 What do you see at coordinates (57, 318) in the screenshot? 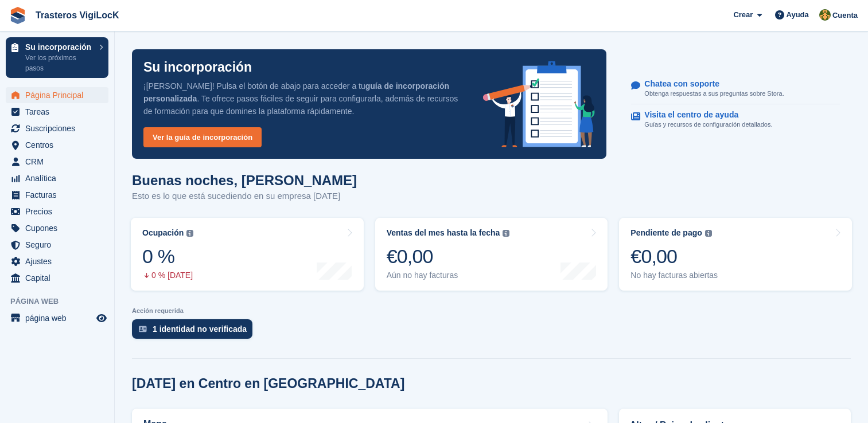
I see `a: menú` at bounding box center [57, 318].